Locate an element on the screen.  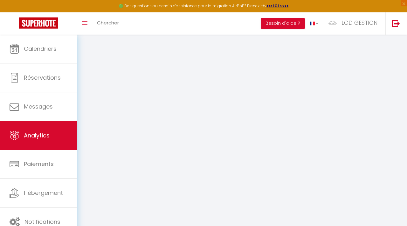
span: Notifications is located at coordinates (42, 222).